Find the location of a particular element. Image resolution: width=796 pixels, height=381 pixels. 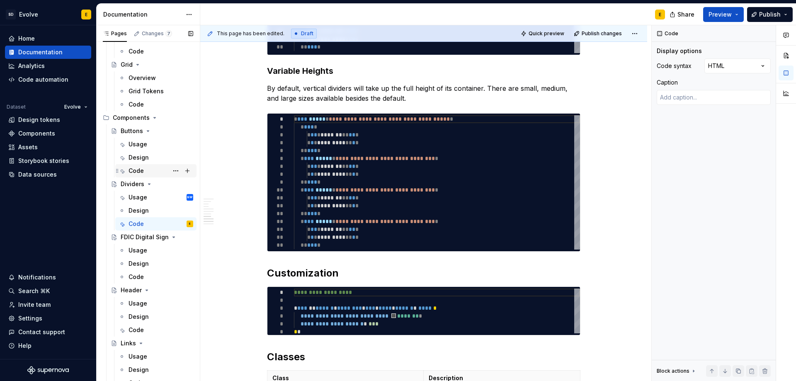

span: This page has been edited. is located at coordinates (250, 34).